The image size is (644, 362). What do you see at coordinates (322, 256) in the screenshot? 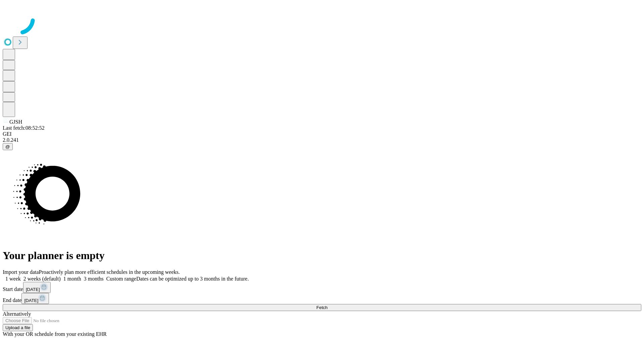
I see `h1: Your planner is empty` at bounding box center [322, 256].